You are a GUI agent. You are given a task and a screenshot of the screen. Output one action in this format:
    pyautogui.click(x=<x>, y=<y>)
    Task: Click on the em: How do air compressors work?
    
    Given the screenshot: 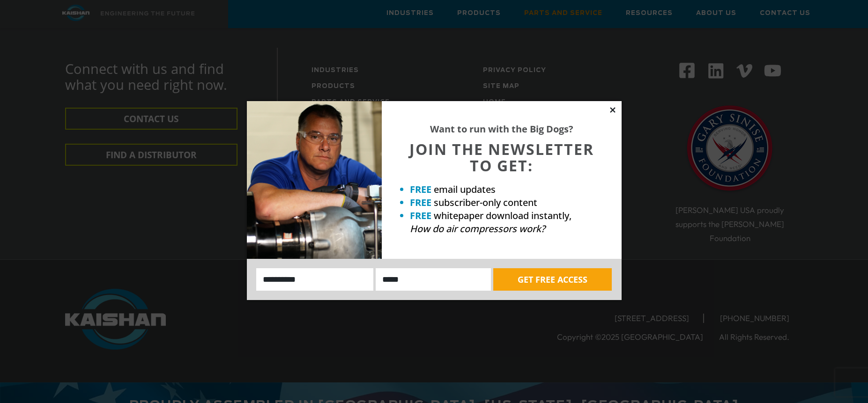 What is the action you would take?
    pyautogui.click(x=477, y=229)
    